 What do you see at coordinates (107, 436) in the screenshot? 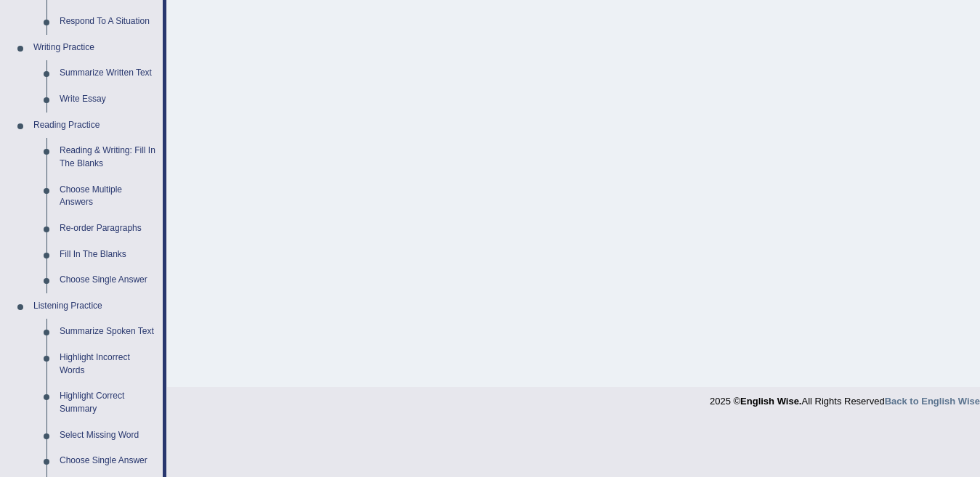
I see `a: Select Missing Word` at bounding box center [107, 436].